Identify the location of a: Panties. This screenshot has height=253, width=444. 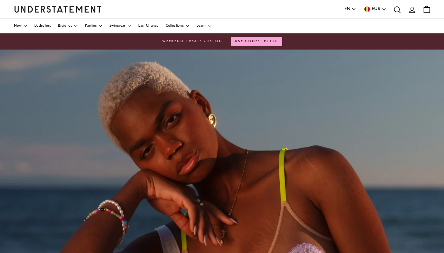
(94, 26).